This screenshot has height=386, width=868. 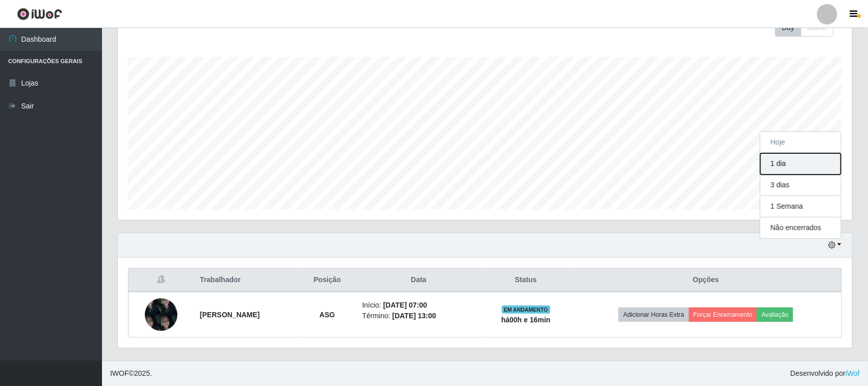 What do you see at coordinates (161, 314) in the screenshot?
I see `img: 1754847204273.jpeg` at bounding box center [161, 314].